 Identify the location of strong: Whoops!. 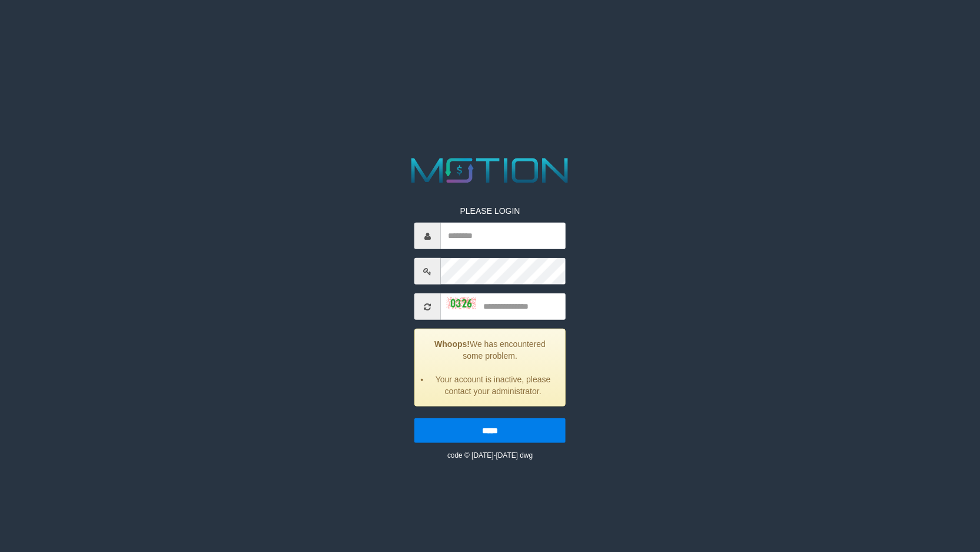
(453, 344).